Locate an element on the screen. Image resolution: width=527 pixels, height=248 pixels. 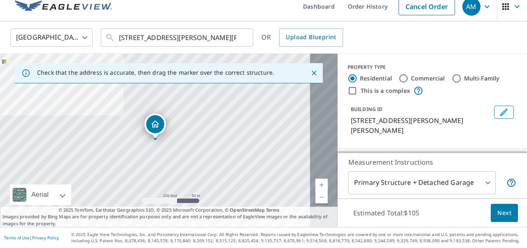
input: Search by address or latitude-longitude is located at coordinates (178, 37).